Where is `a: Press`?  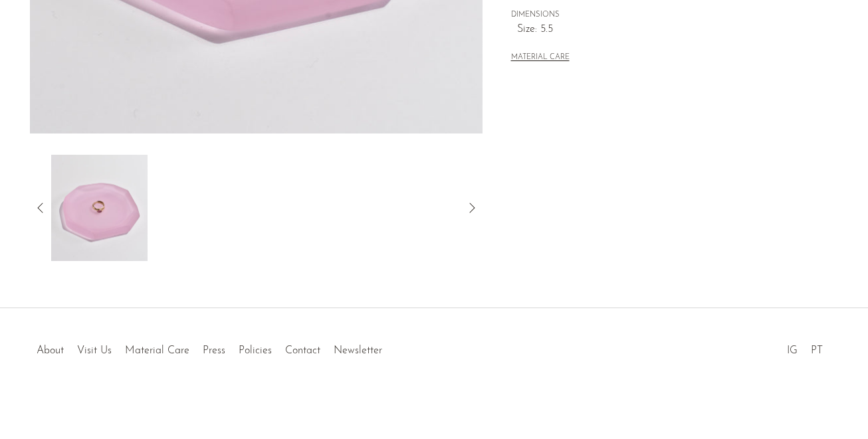
a: Press is located at coordinates (214, 351).